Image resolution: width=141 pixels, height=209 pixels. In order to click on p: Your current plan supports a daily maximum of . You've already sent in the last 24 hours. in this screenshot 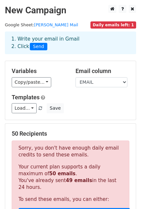, I will do `click(71, 178)`.